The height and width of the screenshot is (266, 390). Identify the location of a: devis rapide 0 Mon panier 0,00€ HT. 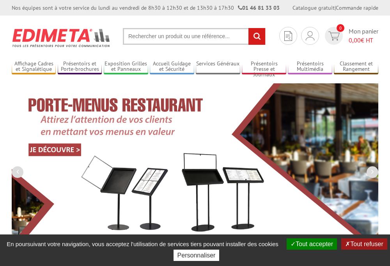
(351, 36).